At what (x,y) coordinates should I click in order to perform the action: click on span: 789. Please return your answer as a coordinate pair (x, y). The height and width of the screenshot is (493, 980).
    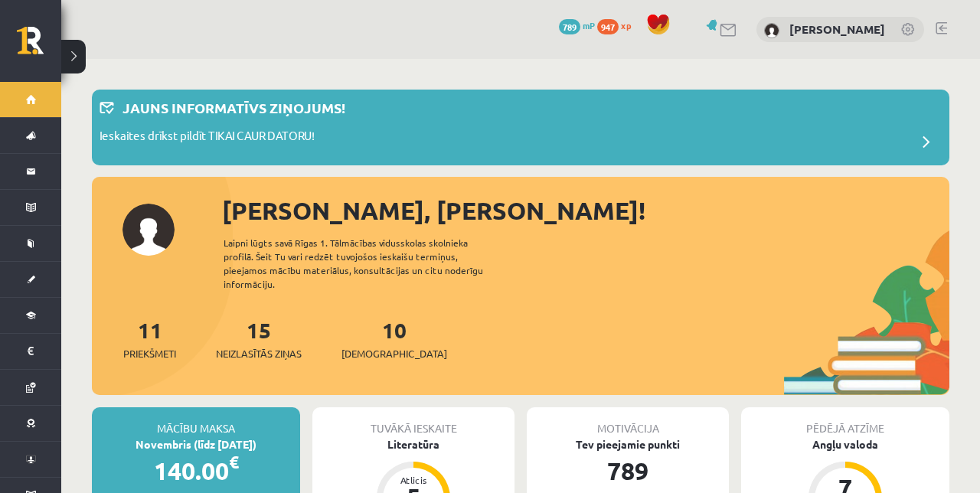
    Looking at the image, I should click on (570, 27).